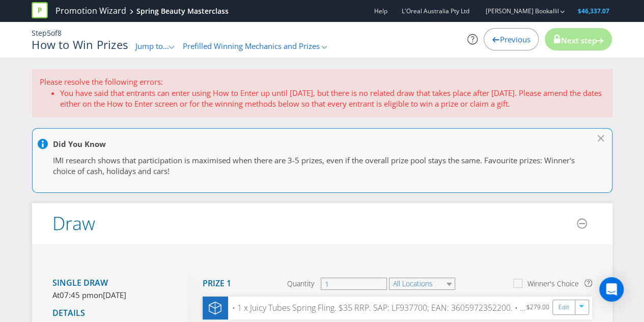  What do you see at coordinates (56, 295) in the screenshot?
I see `span: At` at bounding box center [56, 295].